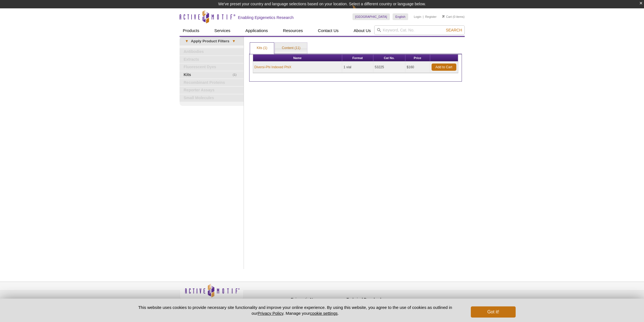 This screenshot has height=322, width=644. What do you see at coordinates (191, 30) in the screenshot?
I see `a: Products` at bounding box center [191, 30].